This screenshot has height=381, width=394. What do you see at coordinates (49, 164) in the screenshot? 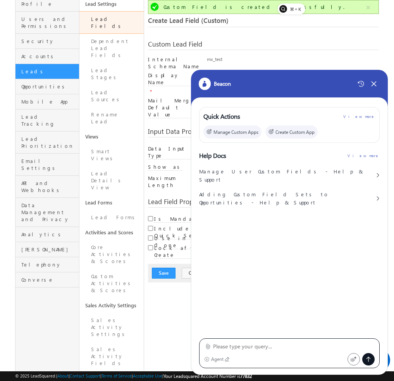
I see `span: Email Settings` at bounding box center [49, 164].